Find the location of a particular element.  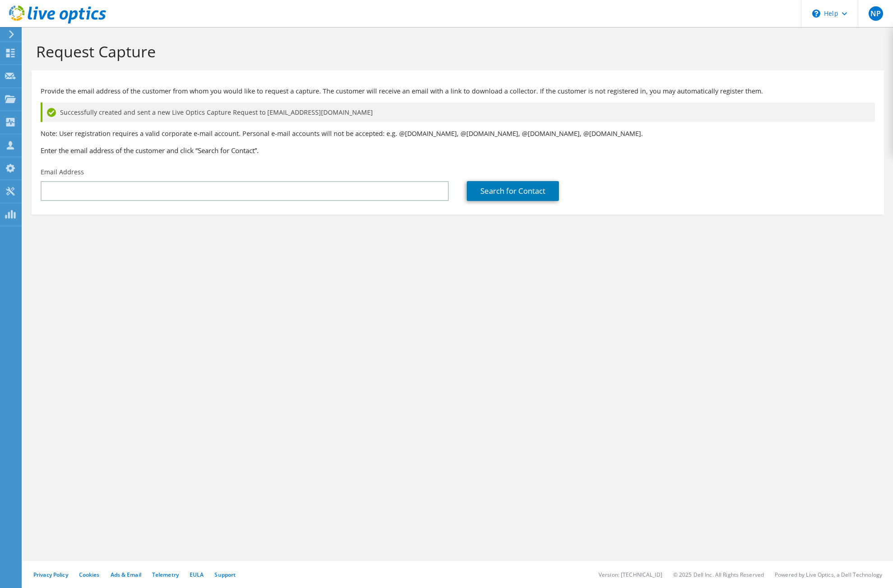

svg: \n is located at coordinates (816, 14).